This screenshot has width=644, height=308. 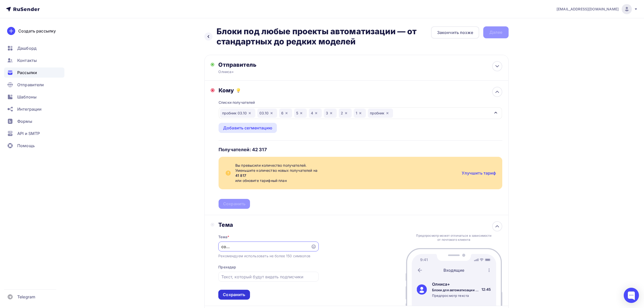 I want to click on span: Отправители, so click(x=30, y=85).